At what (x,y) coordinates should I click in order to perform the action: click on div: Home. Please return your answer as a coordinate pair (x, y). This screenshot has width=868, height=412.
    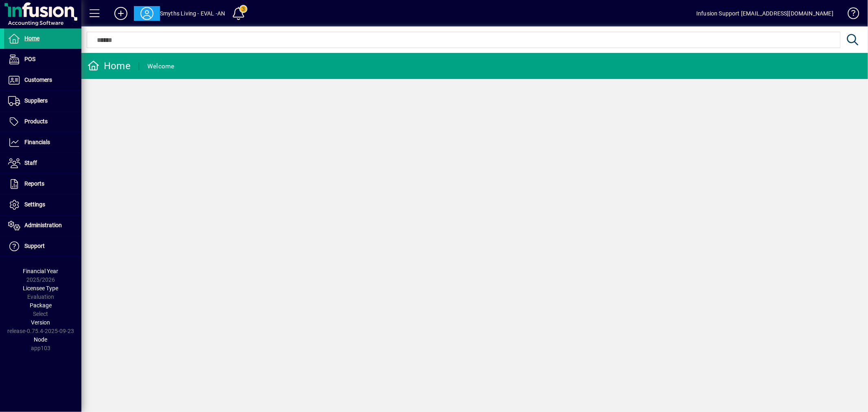
    Looking at the image, I should click on (109, 66).